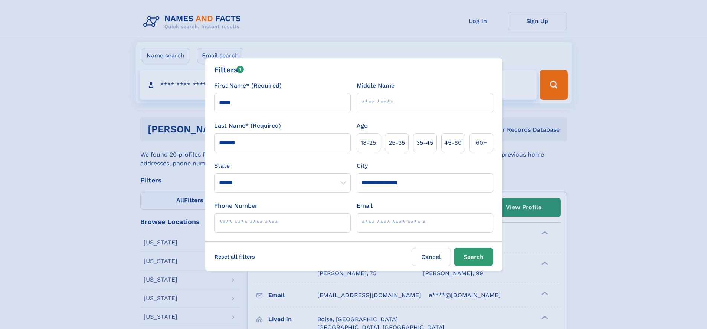 The image size is (707, 329). I want to click on span: 18‑25, so click(368, 143).